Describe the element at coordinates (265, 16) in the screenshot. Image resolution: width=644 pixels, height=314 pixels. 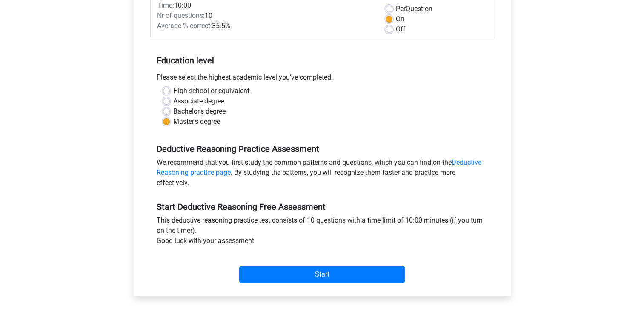
I see `div: 10` at that location.